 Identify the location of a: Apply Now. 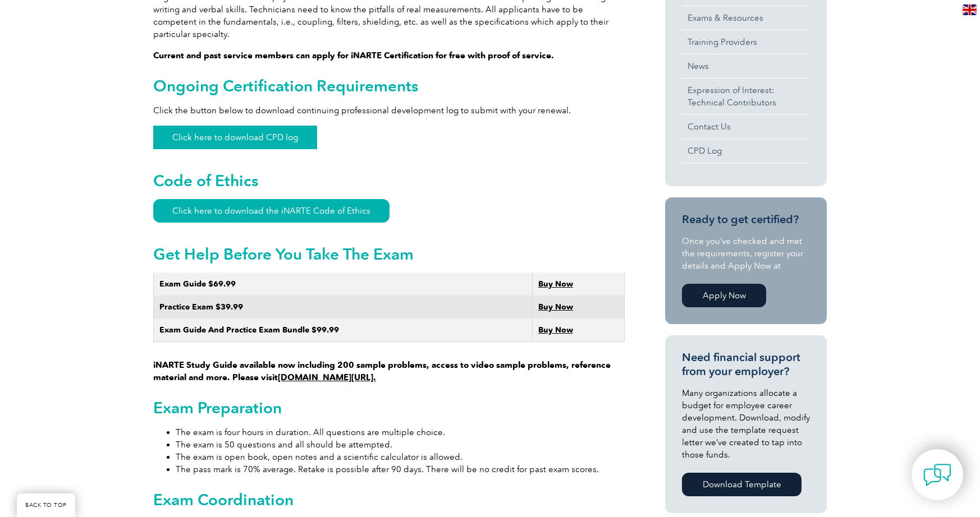
(725, 296).